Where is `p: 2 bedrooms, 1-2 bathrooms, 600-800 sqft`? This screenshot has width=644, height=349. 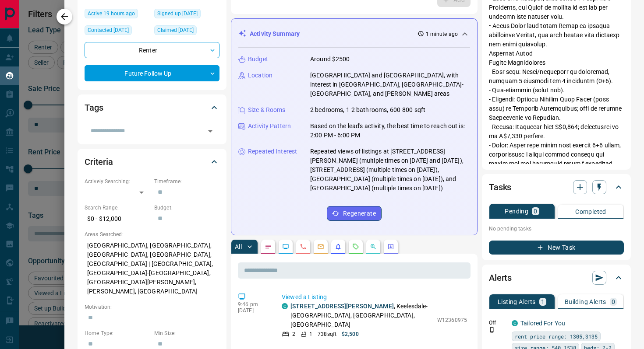
p: 2 bedrooms, 1-2 bathrooms, 600-800 sqft is located at coordinates (367, 110).